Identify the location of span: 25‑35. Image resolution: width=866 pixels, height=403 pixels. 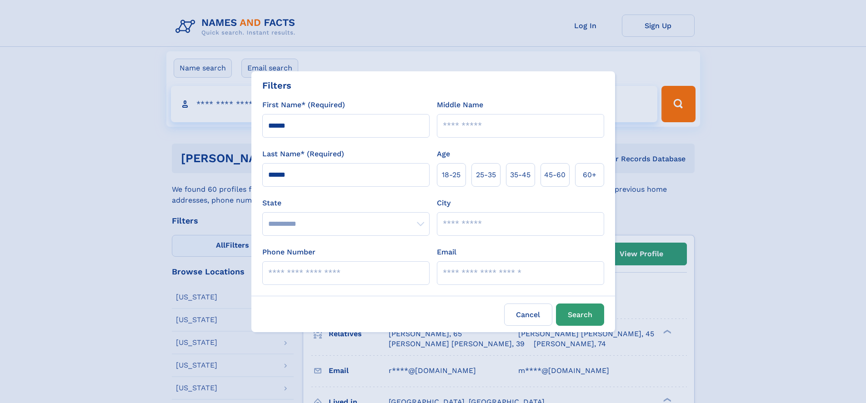
(486, 175).